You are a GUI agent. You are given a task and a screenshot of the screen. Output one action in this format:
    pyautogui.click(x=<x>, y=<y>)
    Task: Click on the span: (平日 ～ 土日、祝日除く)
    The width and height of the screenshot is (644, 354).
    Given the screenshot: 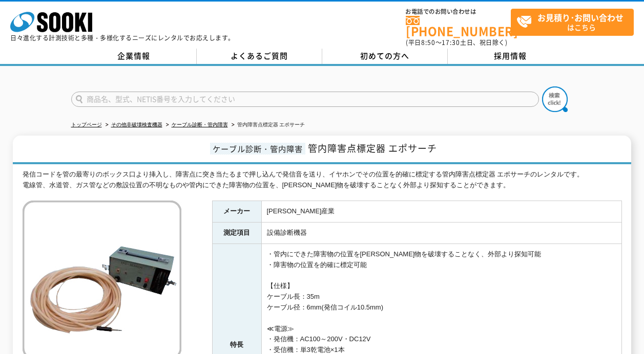 What is the action you would take?
    pyautogui.click(x=456, y=42)
    